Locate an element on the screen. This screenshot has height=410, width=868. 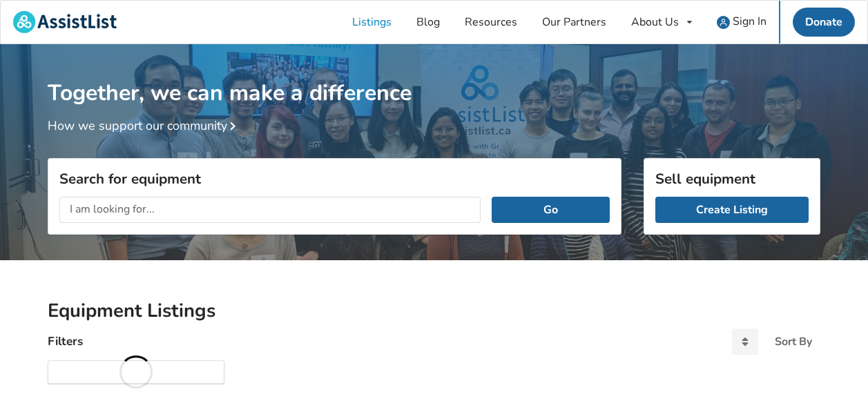
input: I am looking for... is located at coordinates (270, 210).